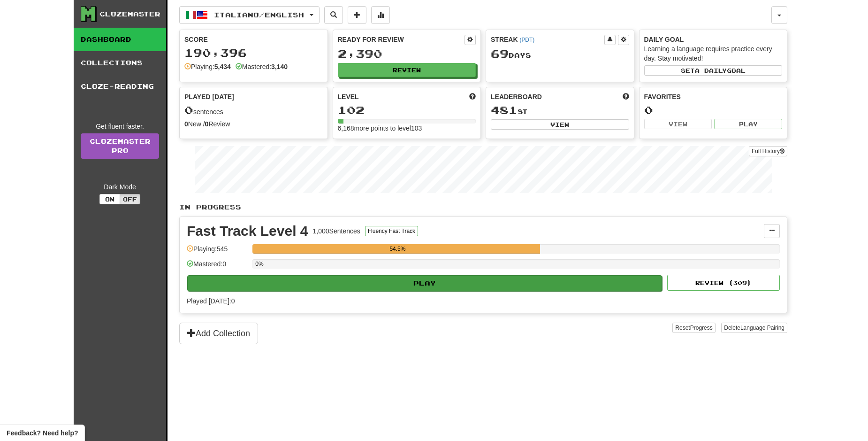  Describe the element at coordinates (217, 267) in the screenshot. I see `div: Mastered: 0` at that location.